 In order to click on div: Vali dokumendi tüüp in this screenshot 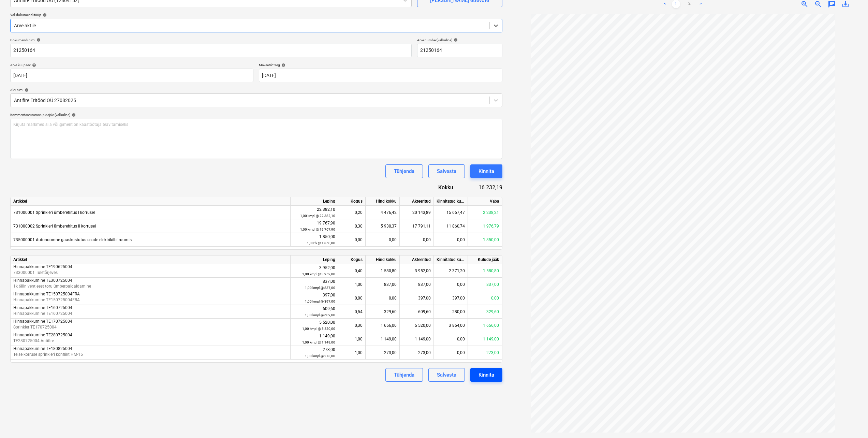, I will do `click(256, 14)`.